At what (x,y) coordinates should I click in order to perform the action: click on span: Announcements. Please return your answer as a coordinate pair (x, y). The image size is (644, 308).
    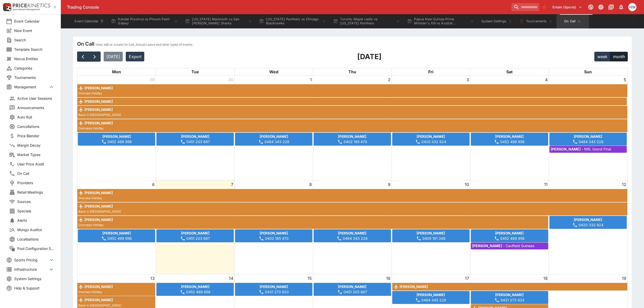
    Looking at the image, I should click on (36, 108).